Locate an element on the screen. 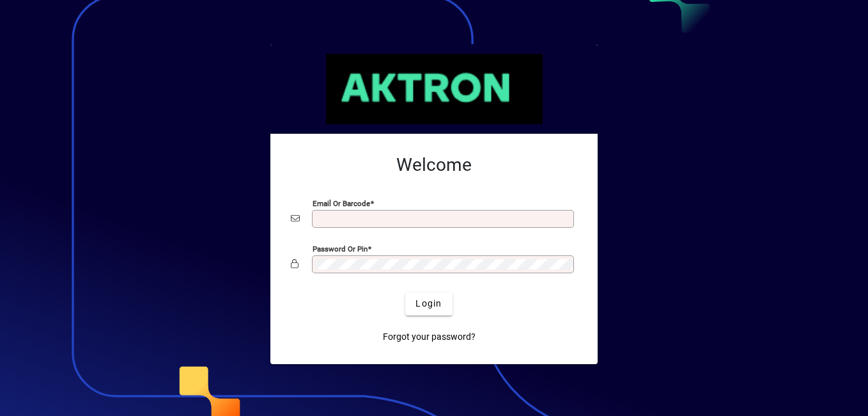  span: Forgot your password? is located at coordinates (429, 337).